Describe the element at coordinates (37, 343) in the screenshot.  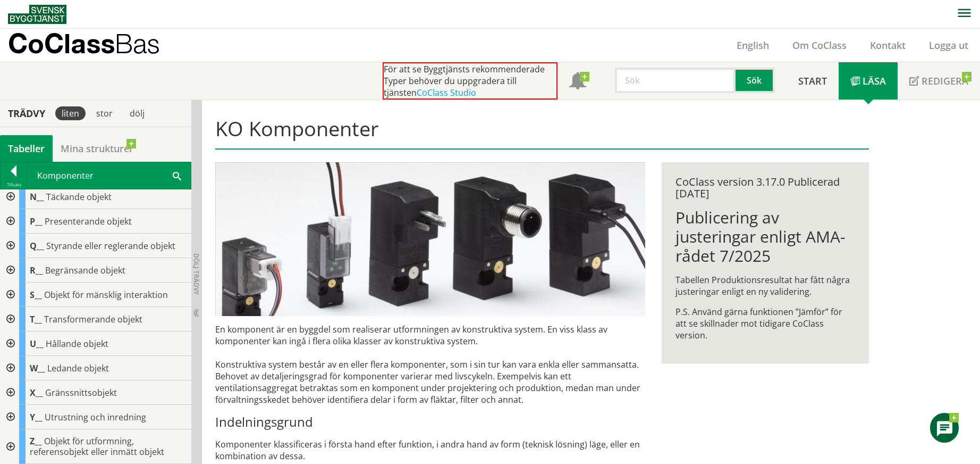
I see `span: U__` at that location.